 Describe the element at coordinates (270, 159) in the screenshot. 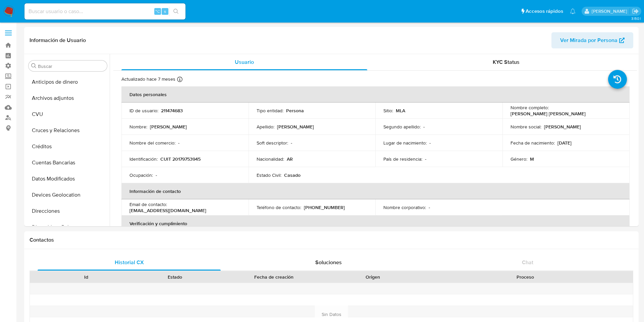

I see `p: Nacionalidad :` at that location.